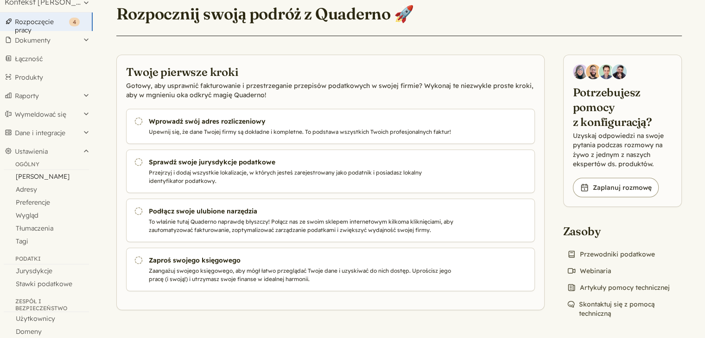 The width and height of the screenshot is (705, 338). I want to click on font: Potrzebujesz pomocy z konfiguracją?, so click(612, 107).